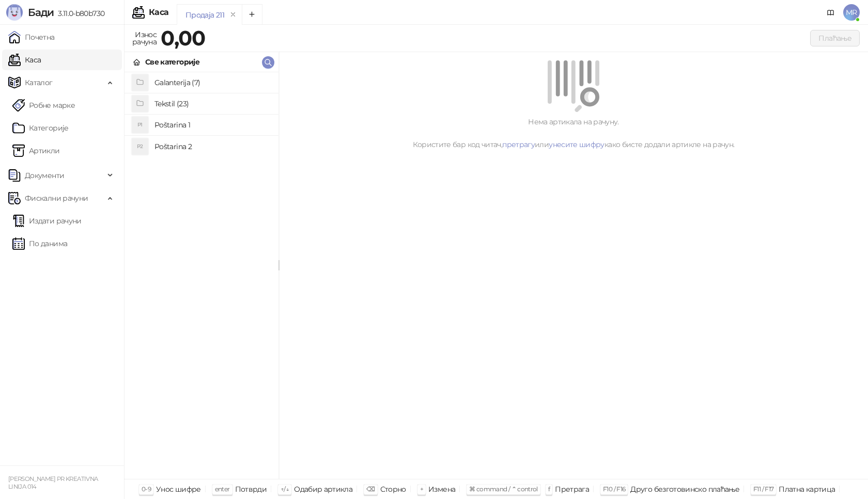 The height and width of the screenshot is (499, 868). Describe the element at coordinates (40, 243) in the screenshot. I see `a: По данима` at that location.